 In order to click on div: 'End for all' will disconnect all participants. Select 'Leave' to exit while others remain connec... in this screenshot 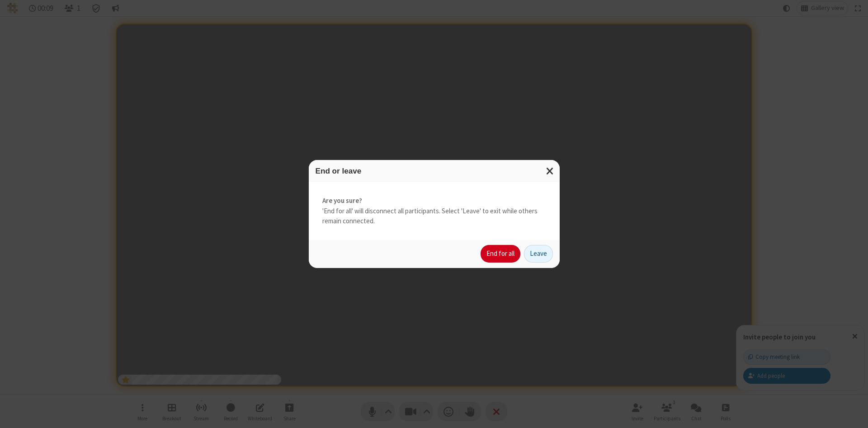, I will do `click(434, 211)`.